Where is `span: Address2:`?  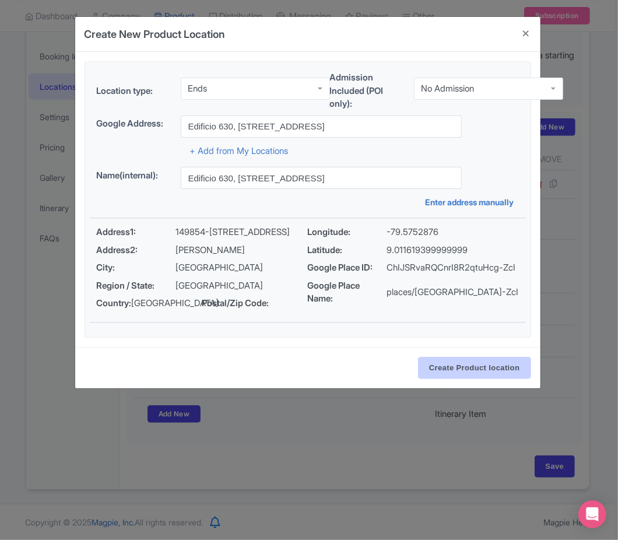
span: Address2: is located at coordinates (136, 250).